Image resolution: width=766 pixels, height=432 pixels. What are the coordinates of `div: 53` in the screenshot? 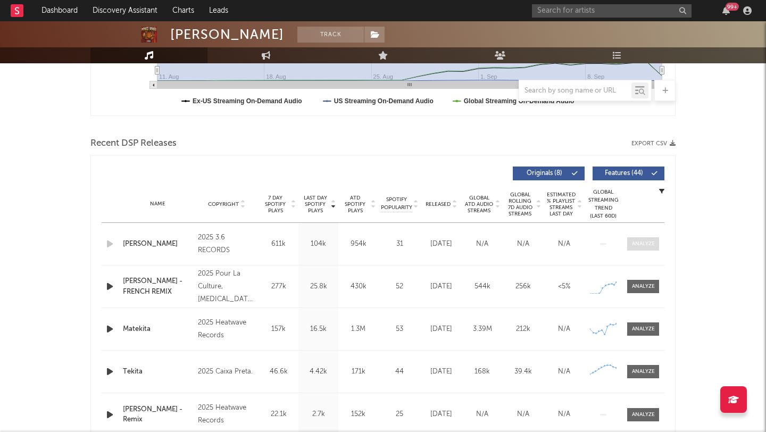 It's located at (400, 329).